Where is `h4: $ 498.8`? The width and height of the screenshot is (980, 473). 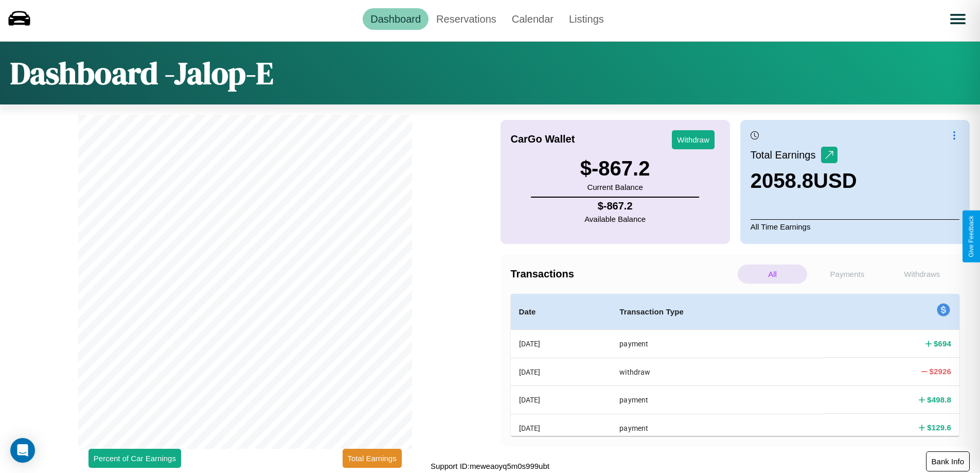 h4: $ 498.8 is located at coordinates (939, 399).